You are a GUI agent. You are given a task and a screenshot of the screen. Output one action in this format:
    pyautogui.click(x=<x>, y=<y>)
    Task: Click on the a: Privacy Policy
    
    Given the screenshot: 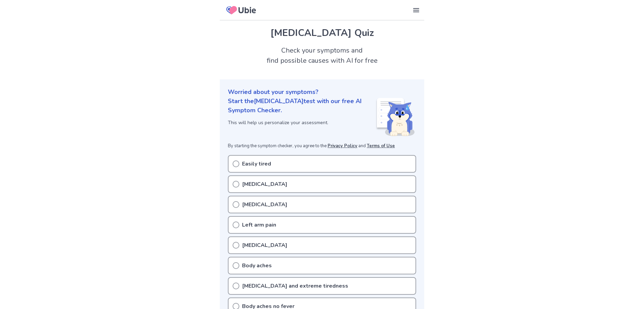 What is the action you would take?
    pyautogui.click(x=343, y=146)
    